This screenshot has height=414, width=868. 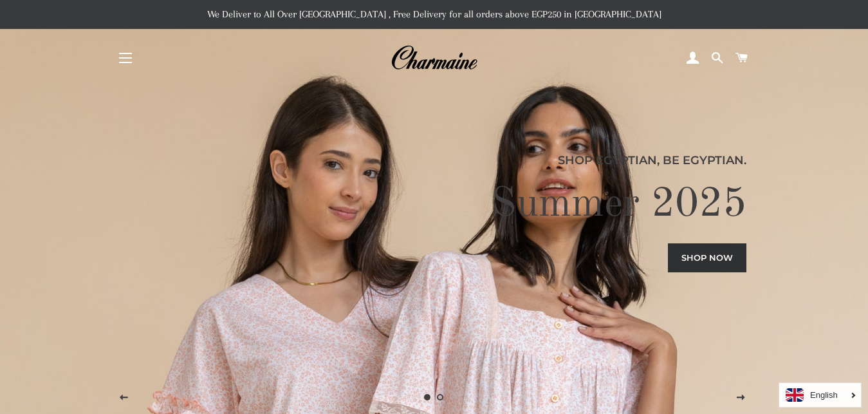 I want to click on button: Previous slide, so click(x=124, y=398).